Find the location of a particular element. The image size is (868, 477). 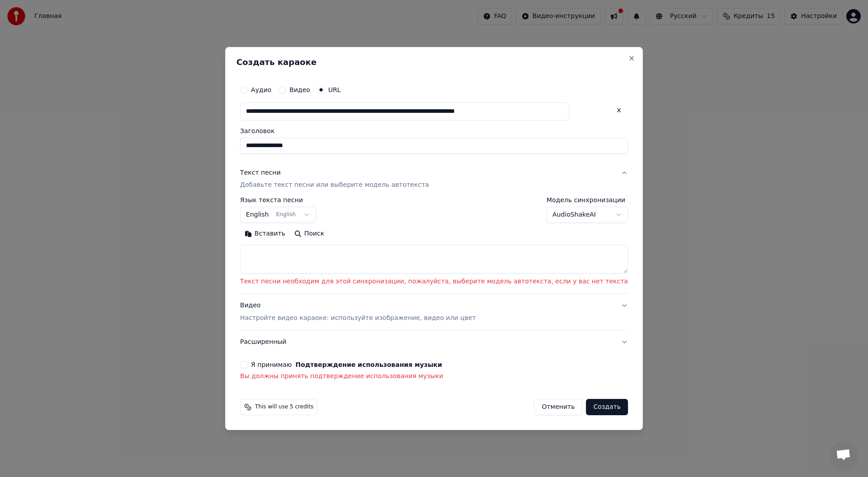

h2: Создать караоке is located at coordinates (434, 62).